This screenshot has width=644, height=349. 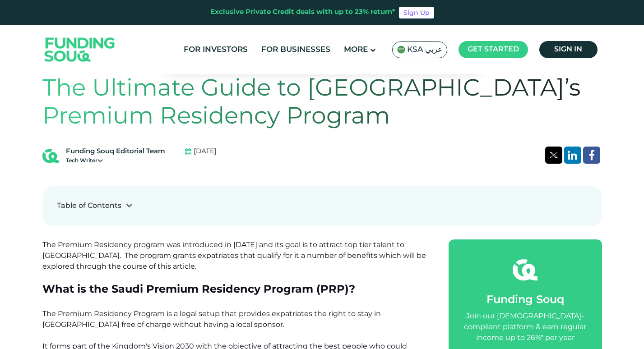 What do you see at coordinates (525, 300) in the screenshot?
I see `span: Funding Souq` at bounding box center [525, 300].